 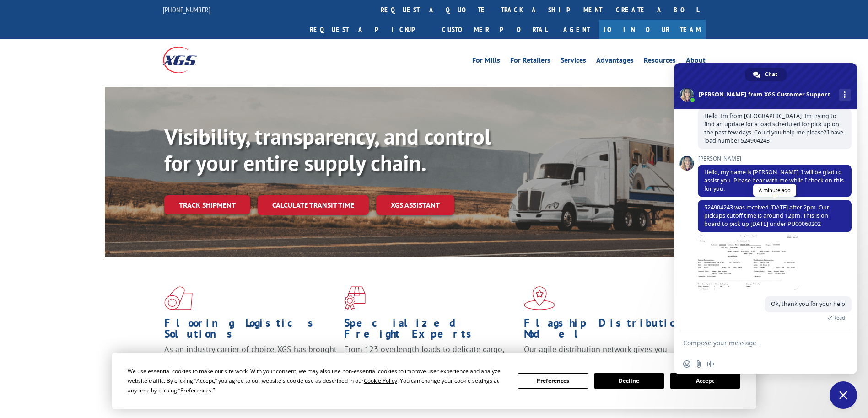 What do you see at coordinates (328, 149) in the screenshot?
I see `b: Visibility, transparency, and control for your entire supply chain.` at bounding box center [328, 149].